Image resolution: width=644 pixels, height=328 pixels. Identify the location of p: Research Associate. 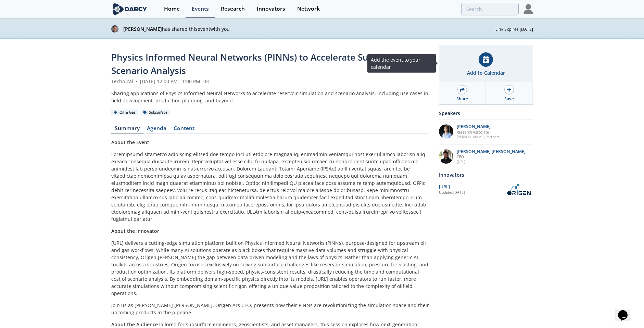
(478, 132).